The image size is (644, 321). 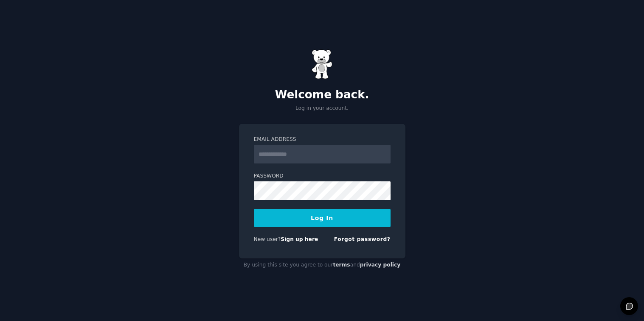 I want to click on img: Gummy Bear, so click(x=322, y=64).